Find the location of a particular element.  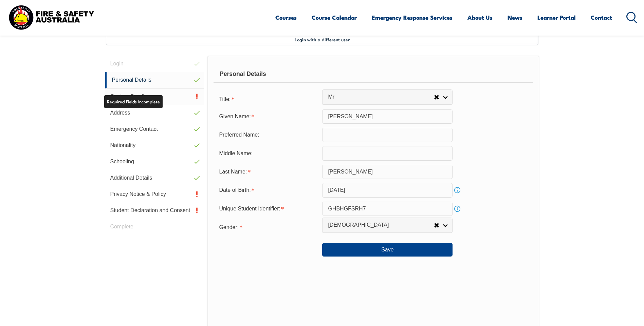

input: 10 Characters no 1, 0, O or I is located at coordinates (388, 209).